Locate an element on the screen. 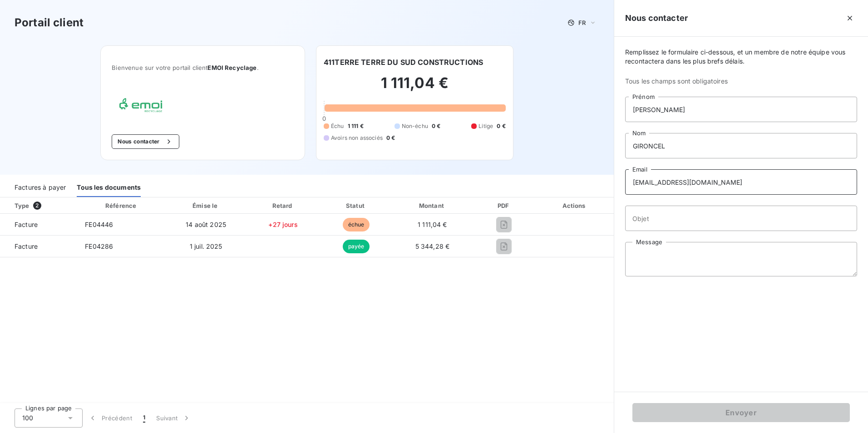 This screenshot has height=433, width=868. div: Statut is located at coordinates (356, 206).